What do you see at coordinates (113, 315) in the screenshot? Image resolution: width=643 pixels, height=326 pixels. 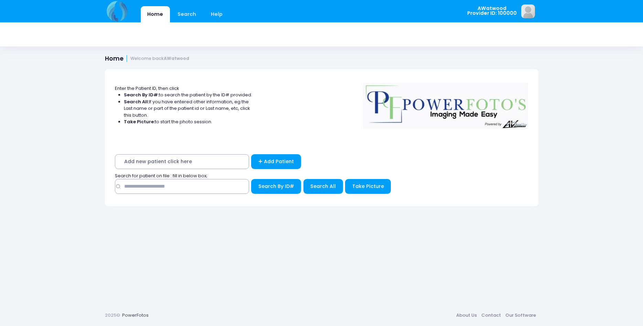 I see `span: 2025©` at bounding box center [113, 315].